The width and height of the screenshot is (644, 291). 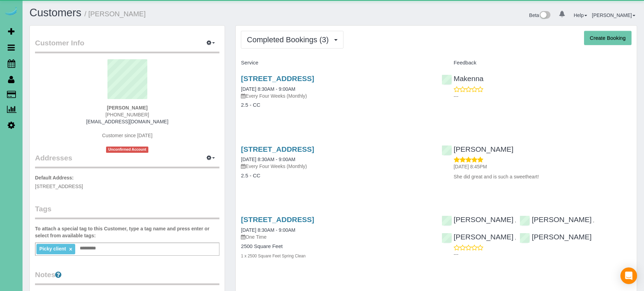 What do you see at coordinates (336, 63) in the screenshot?
I see `h4: Service` at bounding box center [336, 63].